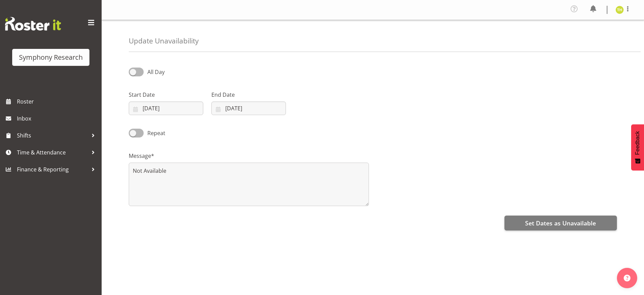  I want to click on button: Feedback - Show survey, so click(638, 148).